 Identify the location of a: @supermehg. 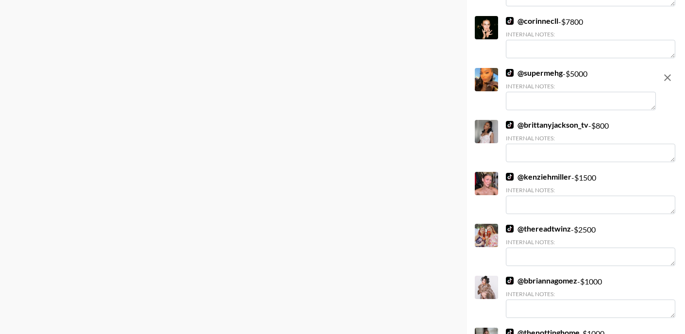
(534, 73).